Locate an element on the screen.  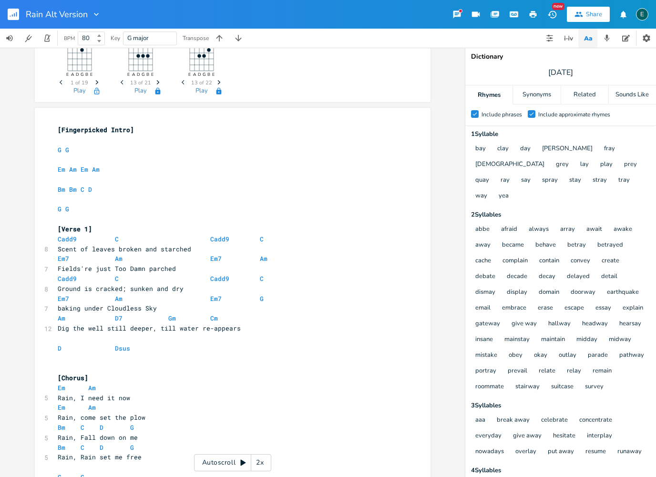
div: 2 Syllable s is located at coordinates (561, 214).